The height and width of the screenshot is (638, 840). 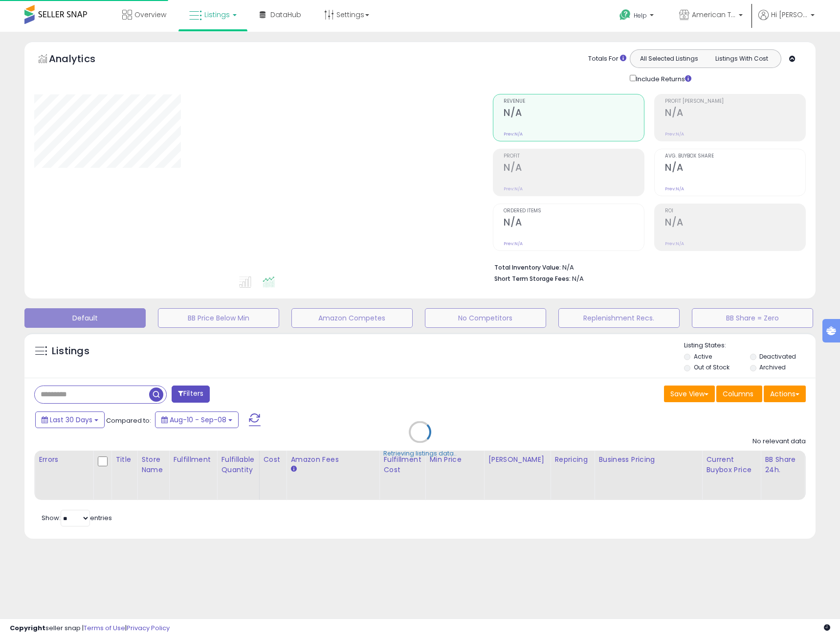 What do you see at coordinates (218, 318) in the screenshot?
I see `button: BB Price Below Min` at bounding box center [218, 318].